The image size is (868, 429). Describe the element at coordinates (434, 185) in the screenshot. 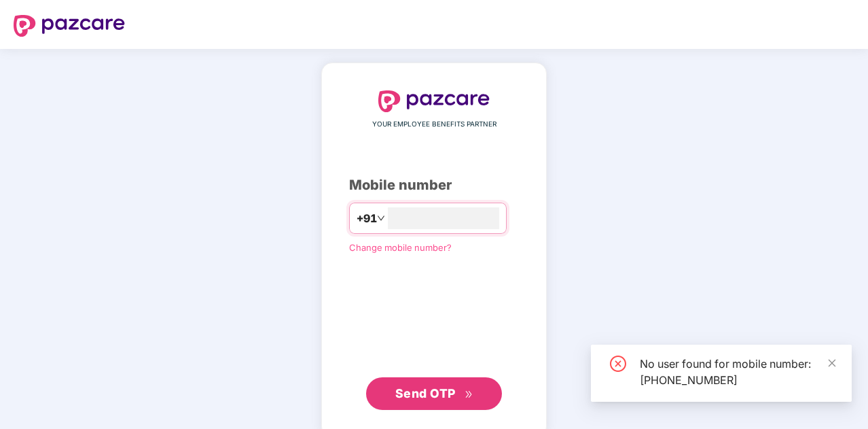

I see `div: Mobile number` at that location.